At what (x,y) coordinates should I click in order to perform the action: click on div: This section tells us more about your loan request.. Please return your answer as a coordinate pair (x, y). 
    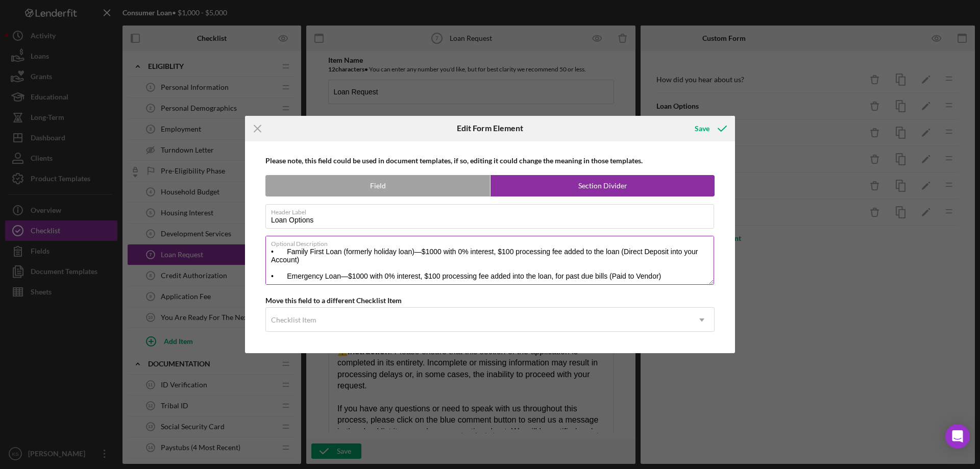
    Looking at the image, I should click on (142, 14).